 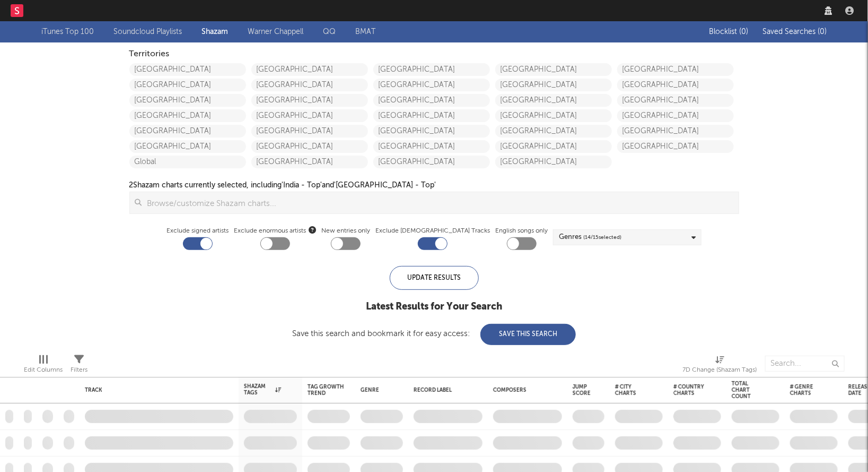 What do you see at coordinates (434, 333) in the screenshot?
I see `div: Save this search and bookmark it for easy access:` at bounding box center [434, 333].